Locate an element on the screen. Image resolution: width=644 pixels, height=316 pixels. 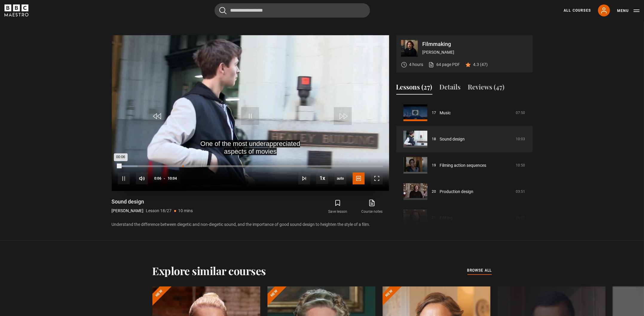
button: Submit the search query is located at coordinates (223, 11).